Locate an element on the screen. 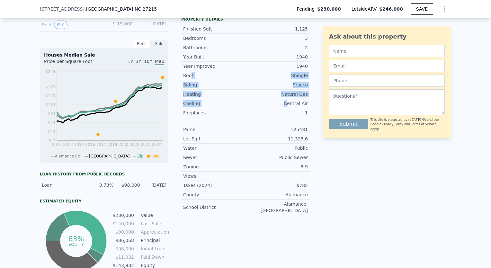 The image size is (491, 268). div: This site is protected by reCAPTCHA and the Google and apply. is located at coordinates (408, 124).